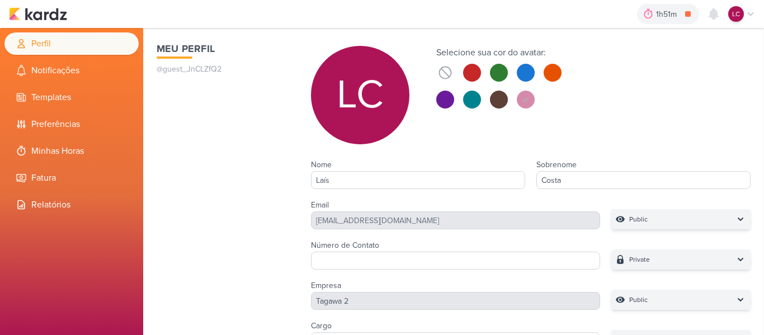 This screenshot has height=335, width=764. I want to click on label: Número de Contato, so click(345, 245).